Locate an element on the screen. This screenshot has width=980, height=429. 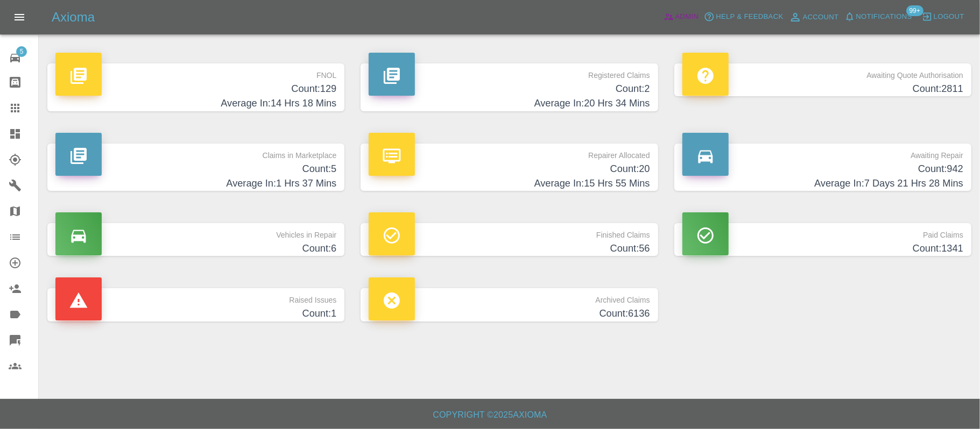
p: Awaiting Repair is located at coordinates (823, 153).